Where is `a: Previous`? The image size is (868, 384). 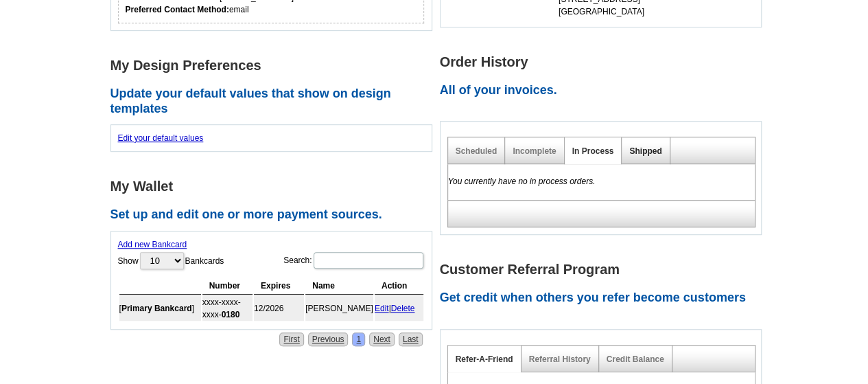 a: Previous is located at coordinates (328, 340).